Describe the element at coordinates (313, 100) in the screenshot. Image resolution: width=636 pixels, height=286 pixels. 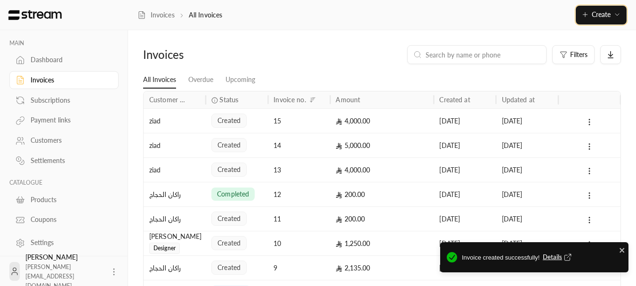
I see `button: Sort` at that location.